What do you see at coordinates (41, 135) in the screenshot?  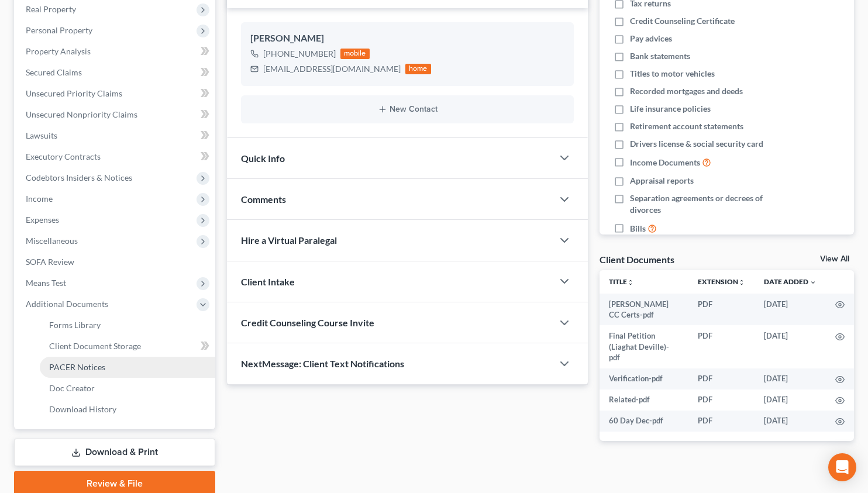 I see `span: Lawsuits` at bounding box center [41, 135].